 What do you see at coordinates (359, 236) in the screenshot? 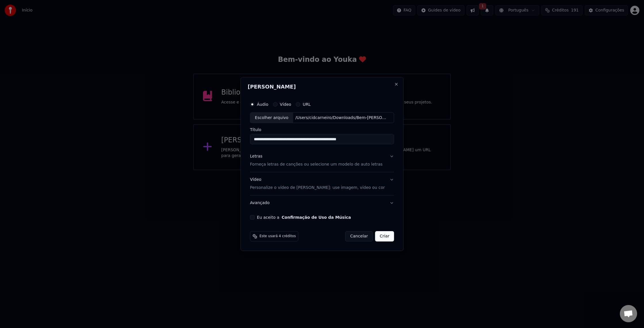
I see `button: Cancelar` at bounding box center [359, 236].